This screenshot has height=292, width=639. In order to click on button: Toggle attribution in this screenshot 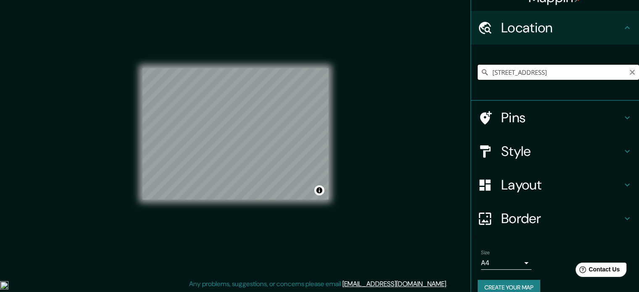, I will do `click(319, 190)`.